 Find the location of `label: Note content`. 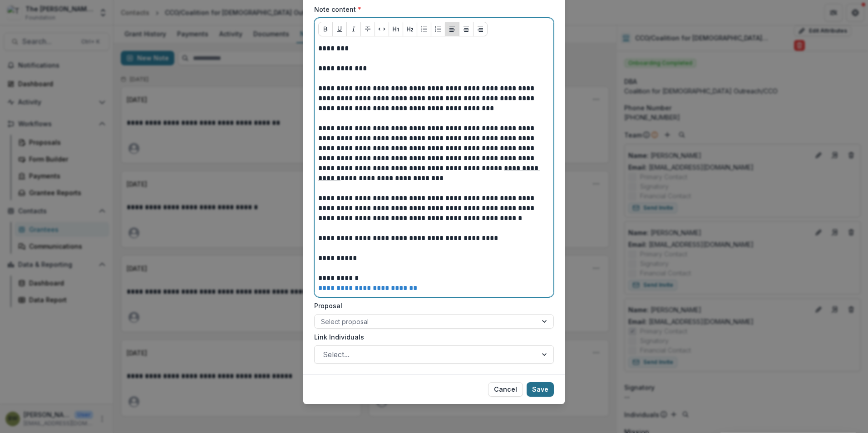

label: Note content is located at coordinates (431, 9).